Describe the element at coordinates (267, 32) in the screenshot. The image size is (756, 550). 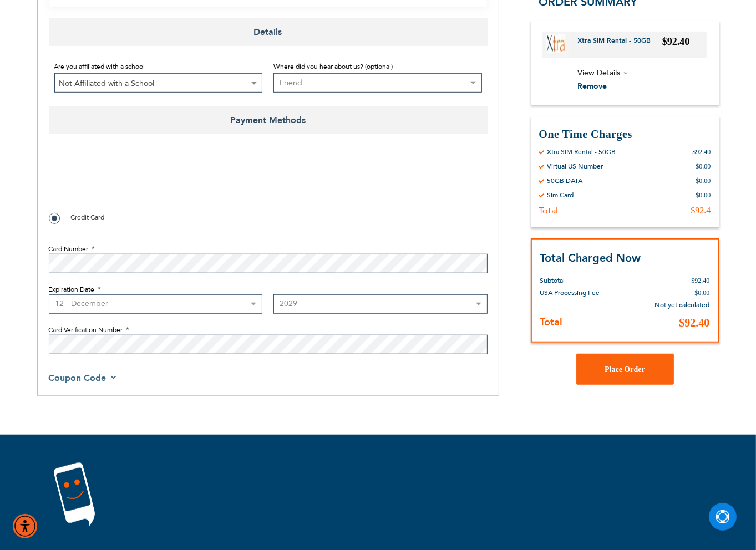
I see `span: Details` at that location.